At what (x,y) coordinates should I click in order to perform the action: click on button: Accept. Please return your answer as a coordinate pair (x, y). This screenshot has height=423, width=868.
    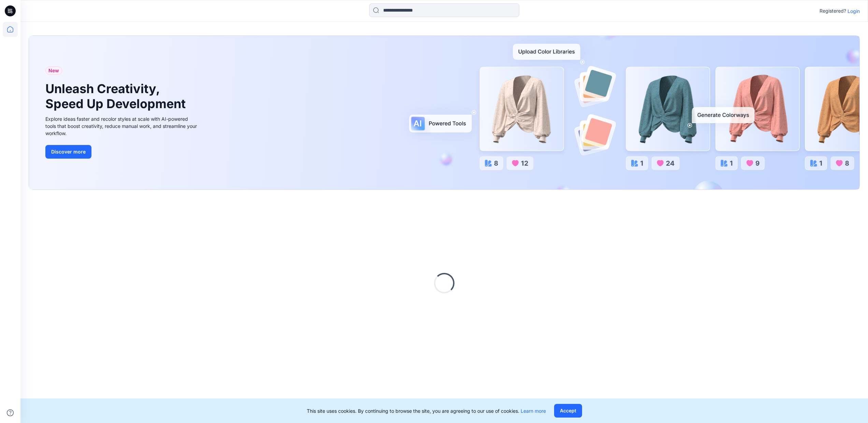
    Looking at the image, I should click on (568, 410).